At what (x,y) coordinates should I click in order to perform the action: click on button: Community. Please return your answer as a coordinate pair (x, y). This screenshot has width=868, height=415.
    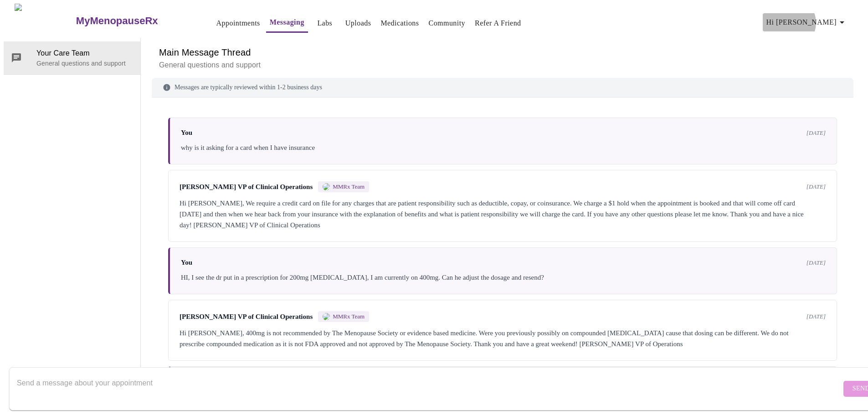
    Looking at the image, I should click on (447, 23).